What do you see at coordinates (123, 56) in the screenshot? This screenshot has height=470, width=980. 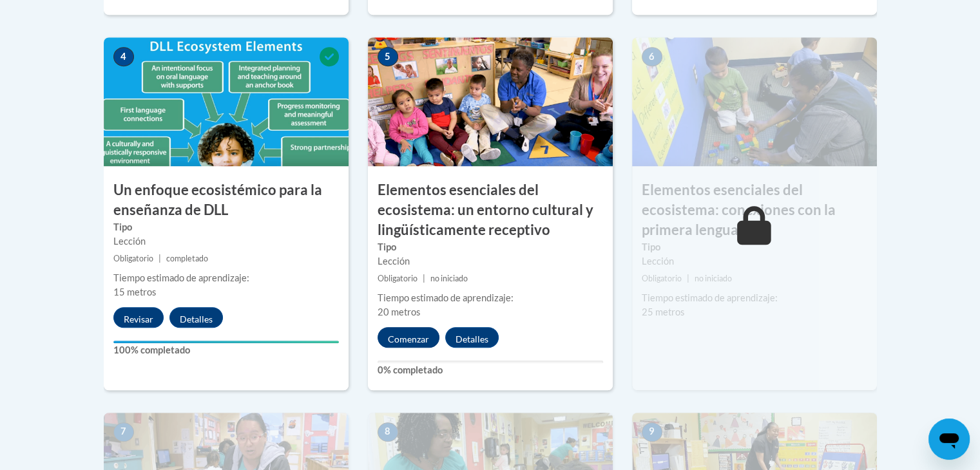 I see `font: 4` at bounding box center [123, 56].